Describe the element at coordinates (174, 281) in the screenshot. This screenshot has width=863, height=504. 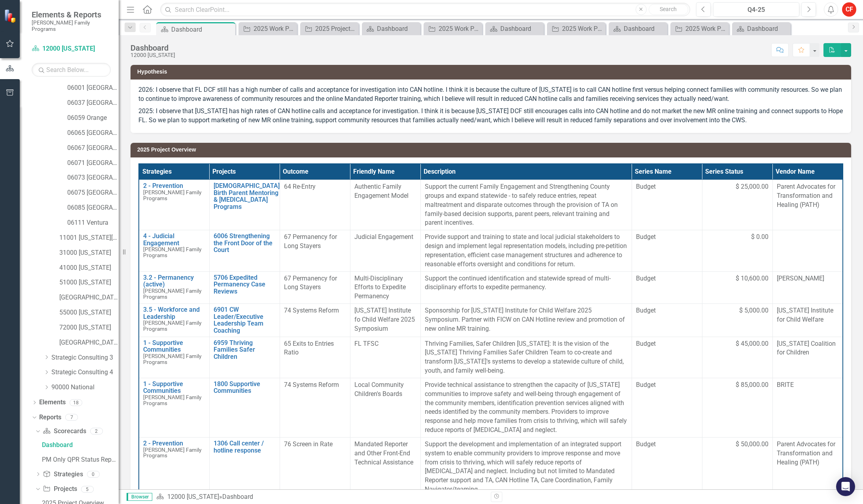
I see `a: 3.2 - Permanency (active)` at that location.